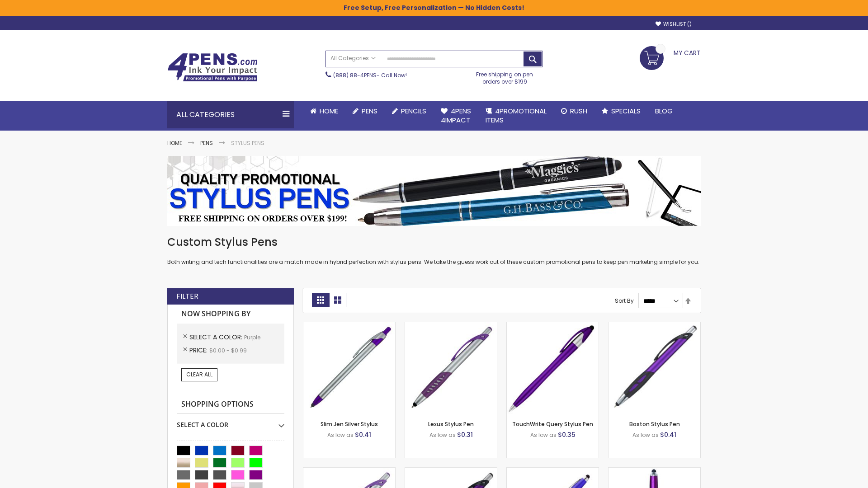 The height and width of the screenshot is (488, 868). I want to click on strong: Grid, so click(321, 301).